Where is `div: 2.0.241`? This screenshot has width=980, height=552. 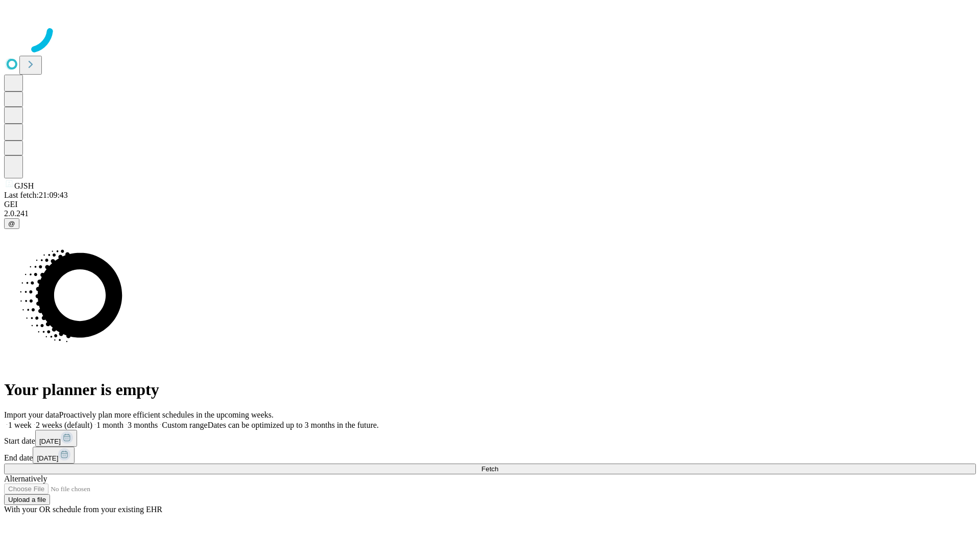 div: 2.0.241 is located at coordinates (490, 213).